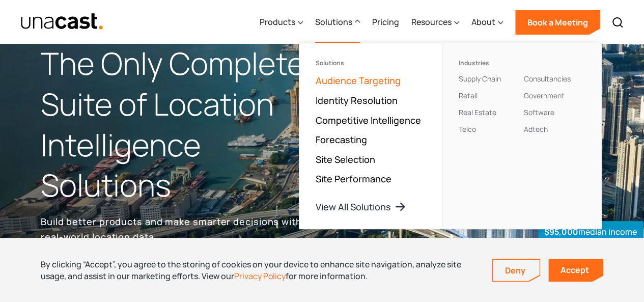 This screenshot has height=302, width=644. Describe the element at coordinates (480, 79) in the screenshot. I see `a: Supply Chain` at that location.